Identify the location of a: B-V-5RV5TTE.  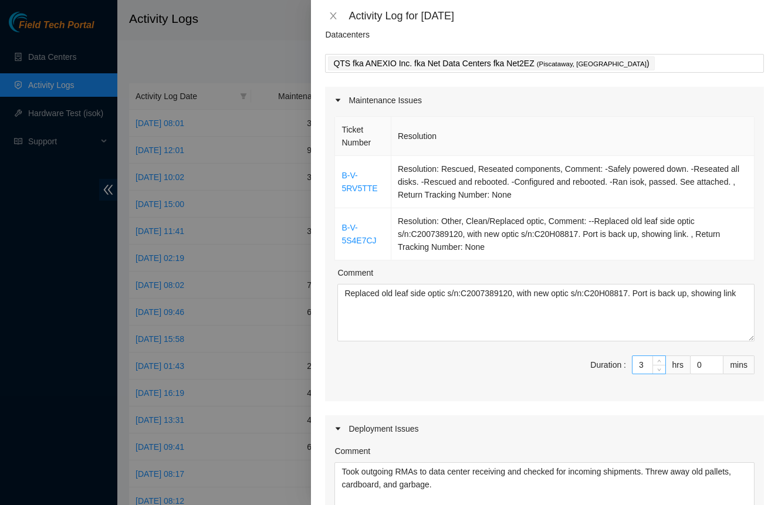
(359, 182).